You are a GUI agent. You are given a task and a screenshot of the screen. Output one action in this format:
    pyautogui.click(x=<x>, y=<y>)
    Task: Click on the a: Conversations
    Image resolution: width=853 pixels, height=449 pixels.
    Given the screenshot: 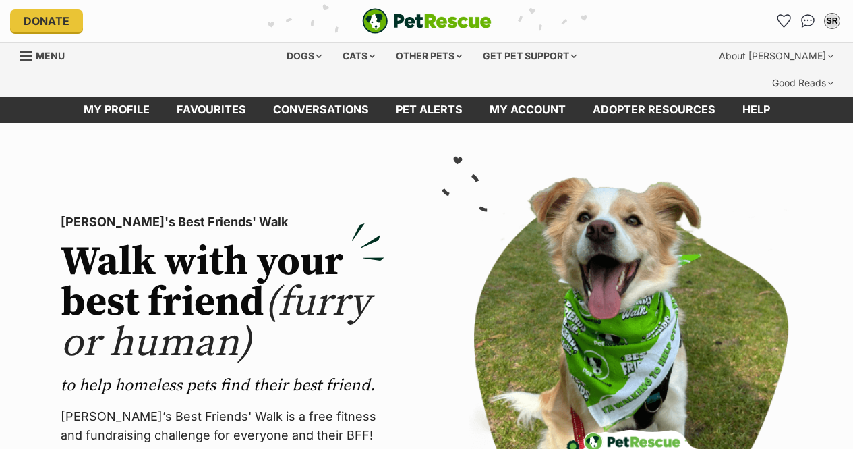 What is the action you would take?
    pyautogui.click(x=808, y=21)
    